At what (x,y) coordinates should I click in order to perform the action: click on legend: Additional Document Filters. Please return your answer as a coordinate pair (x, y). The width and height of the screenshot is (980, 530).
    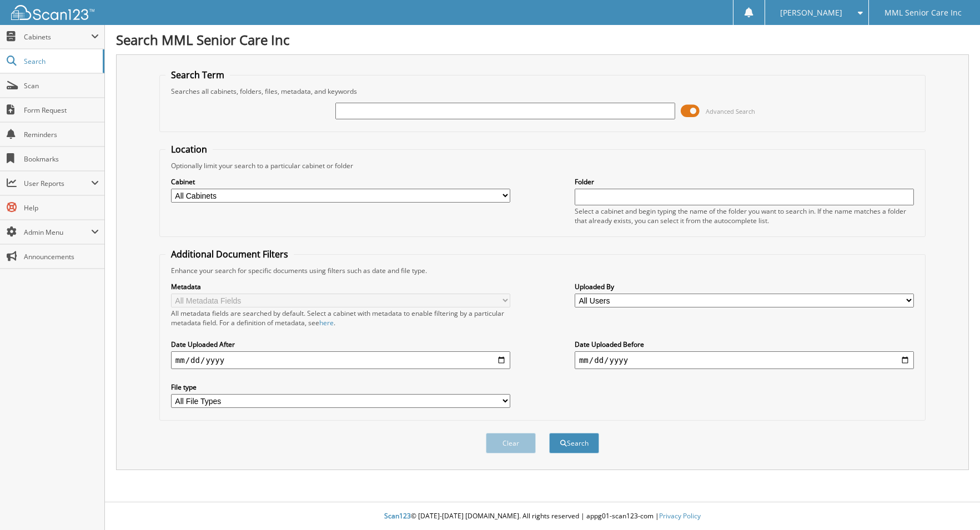
    Looking at the image, I should click on (229, 254).